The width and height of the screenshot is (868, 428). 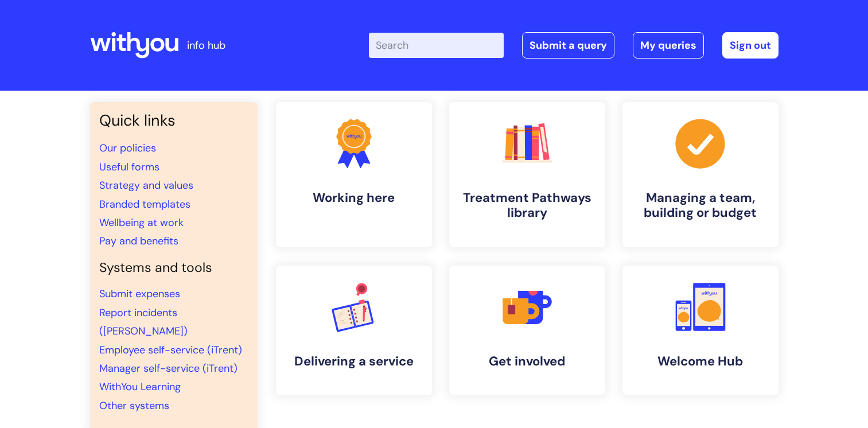 I want to click on a: Strategy and values, so click(x=146, y=185).